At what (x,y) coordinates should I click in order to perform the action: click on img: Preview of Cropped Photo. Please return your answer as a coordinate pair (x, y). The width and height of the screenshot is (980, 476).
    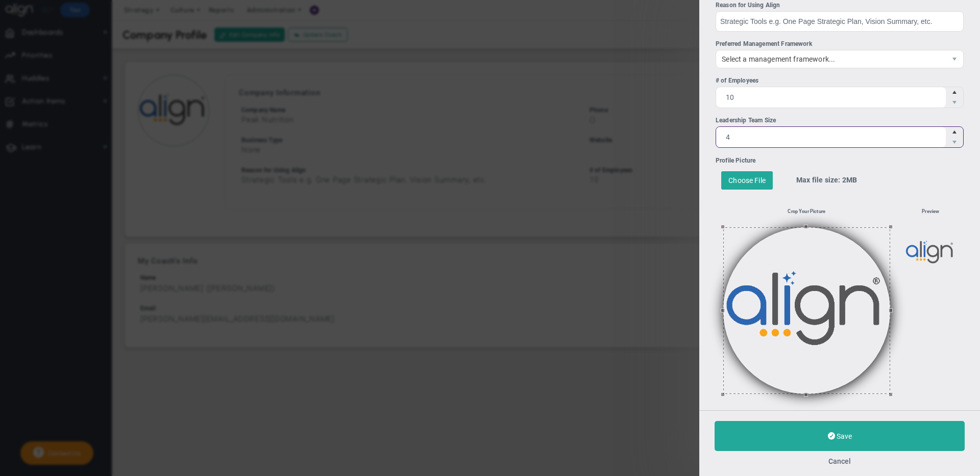
    Looking at the image, I should click on (930, 253).